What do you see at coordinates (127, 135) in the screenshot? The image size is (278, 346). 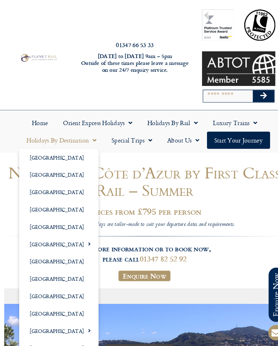 I see `a: Special Trips` at bounding box center [127, 135].